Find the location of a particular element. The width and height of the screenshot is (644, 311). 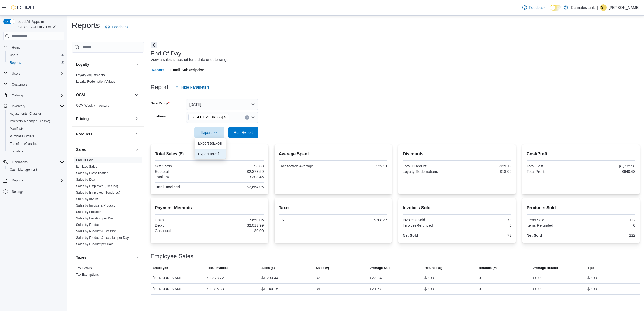

h3: Pricing is located at coordinates (82, 119).